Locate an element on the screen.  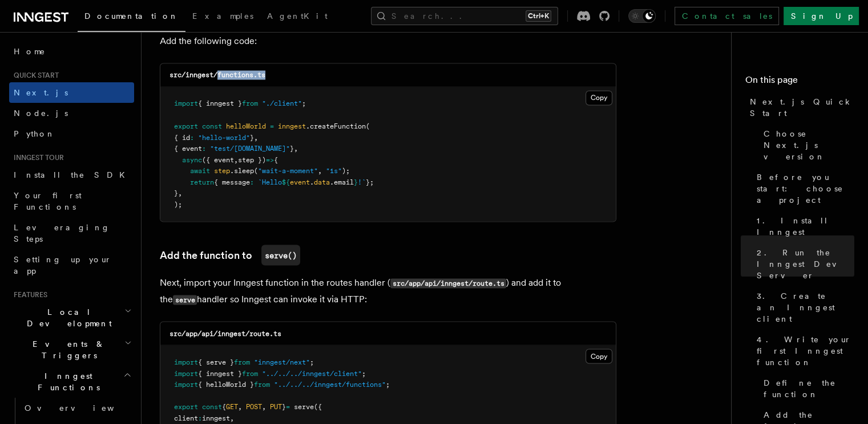
span: Define the function is located at coordinates (809, 388).